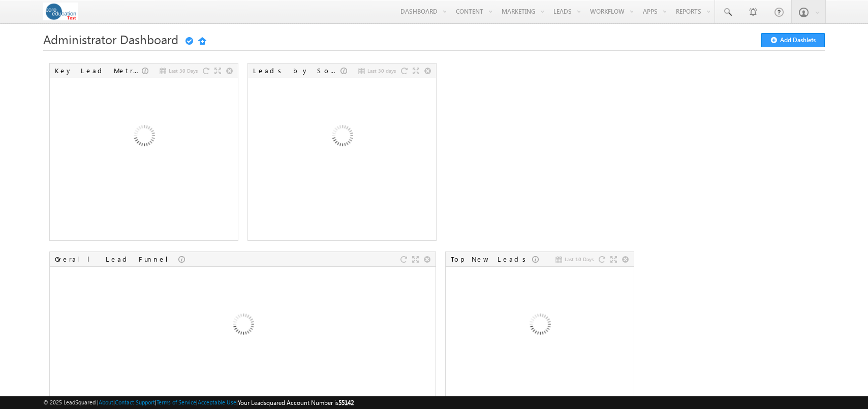  I want to click on img: Custom Logo, so click(60, 11).